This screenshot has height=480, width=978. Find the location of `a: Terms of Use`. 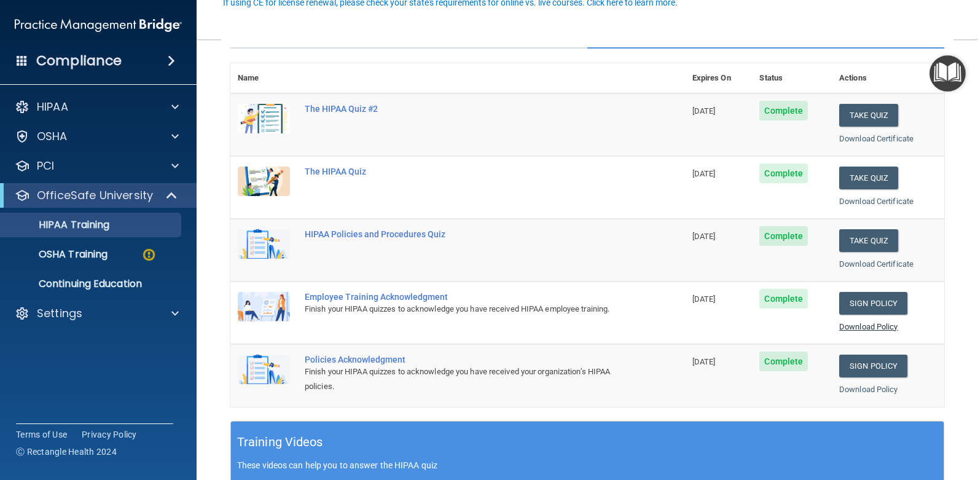

a: Terms of Use is located at coordinates (41, 434).